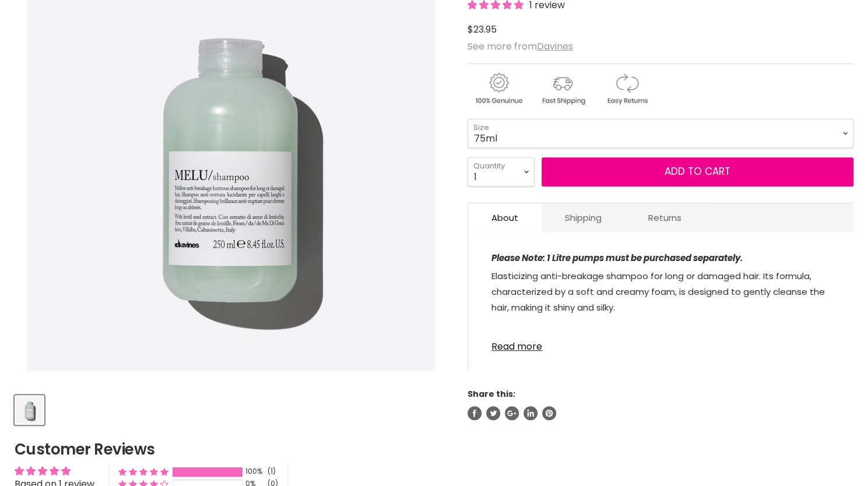 The image size is (868, 486). What do you see at coordinates (29, 410) in the screenshot?
I see `img: Davines Melu Shampoo` at bounding box center [29, 410].